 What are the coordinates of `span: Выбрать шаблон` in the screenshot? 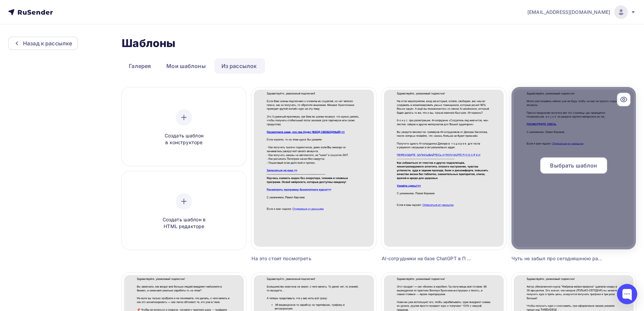 It's located at (573, 165).